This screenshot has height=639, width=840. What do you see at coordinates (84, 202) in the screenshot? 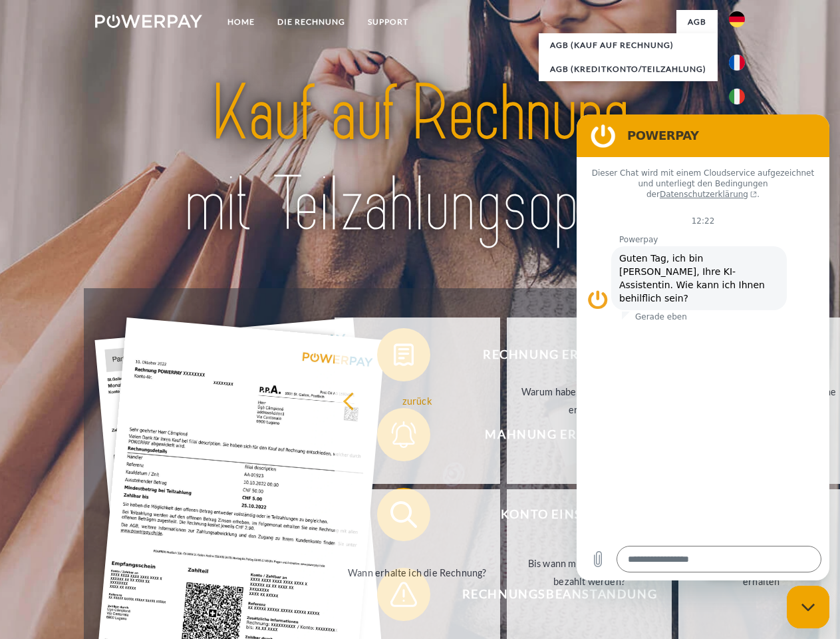
I see `p: Gerade eben` at bounding box center [84, 202].